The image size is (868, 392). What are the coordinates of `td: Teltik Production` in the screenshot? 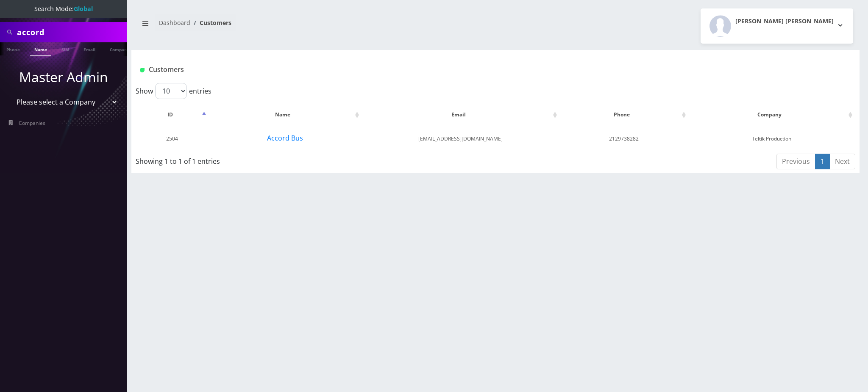 It's located at (771, 139).